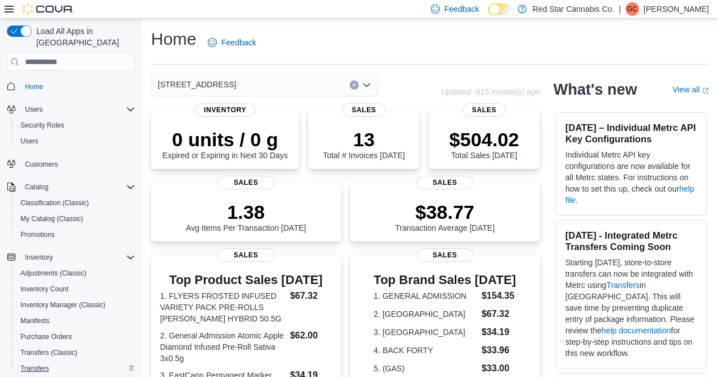 The image size is (718, 377). I want to click on dd: $34.19, so click(498, 333).